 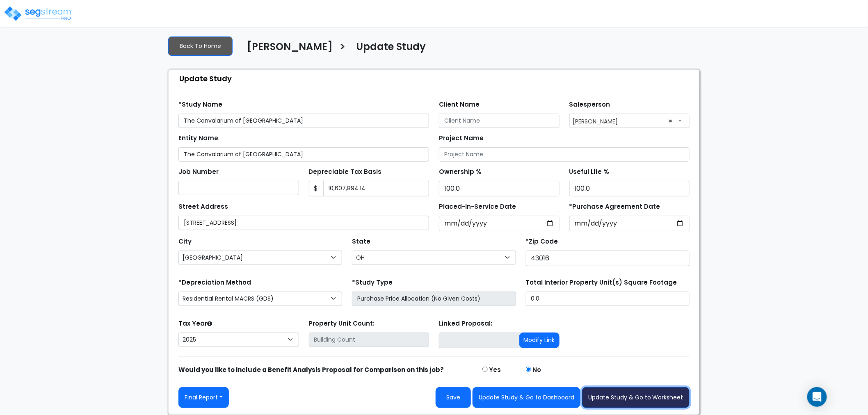 I want to click on label: Linked Proposal:, so click(x=466, y=323).